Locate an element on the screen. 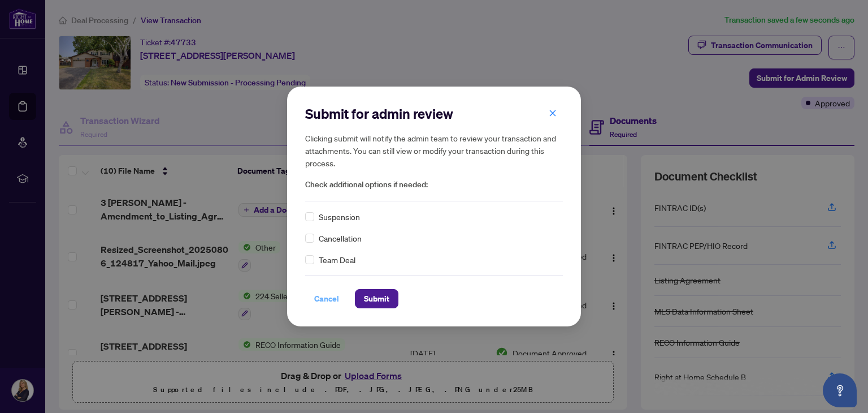 The width and height of the screenshot is (868, 413). span: Cancel is located at coordinates (326, 299).